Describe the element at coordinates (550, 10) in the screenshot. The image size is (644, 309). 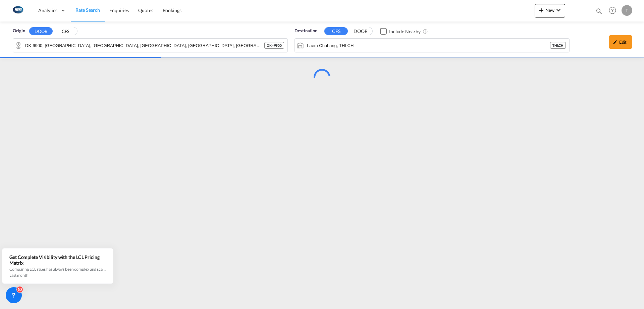
I see `span: New` at that location.